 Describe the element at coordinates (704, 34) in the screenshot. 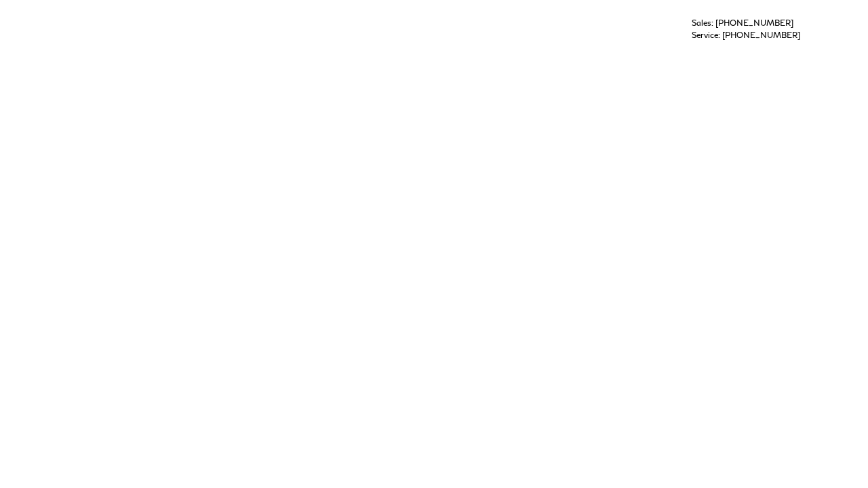

I see `span: Service` at that location.